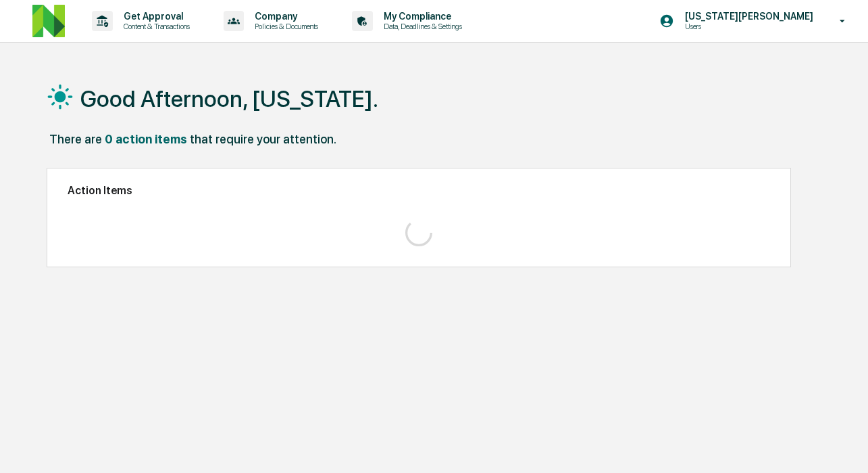 The width and height of the screenshot is (868, 473). What do you see at coordinates (419, 190) in the screenshot?
I see `h2: Action Items` at bounding box center [419, 190].